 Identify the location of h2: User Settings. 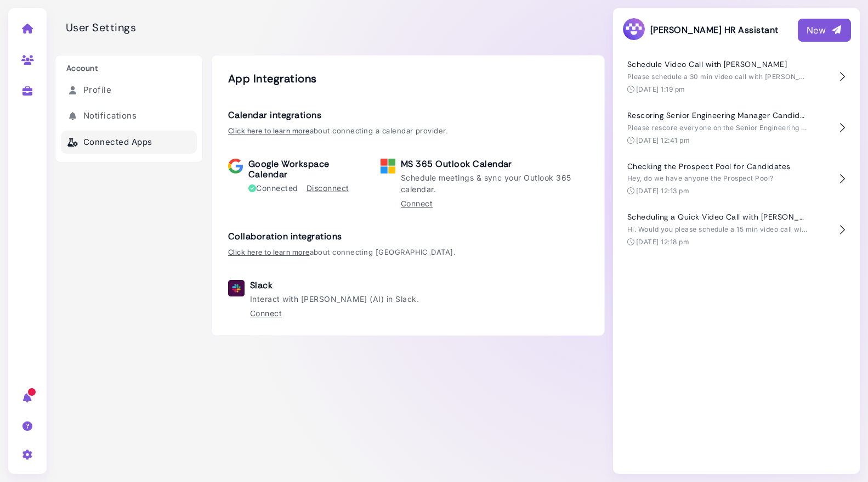
(96, 27).